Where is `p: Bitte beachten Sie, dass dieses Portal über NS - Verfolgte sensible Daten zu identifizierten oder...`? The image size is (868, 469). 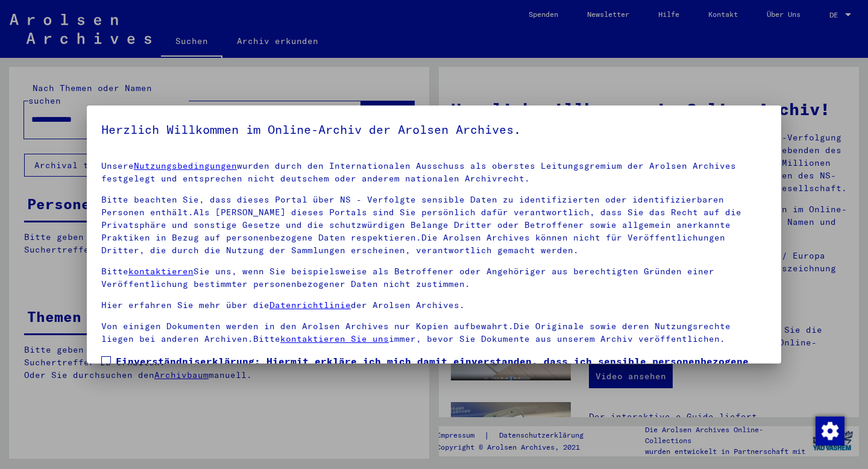 p: Bitte beachten Sie, dass dieses Portal über NS - Verfolgte sensible Daten zu identifizierten oder... is located at coordinates (434, 225).